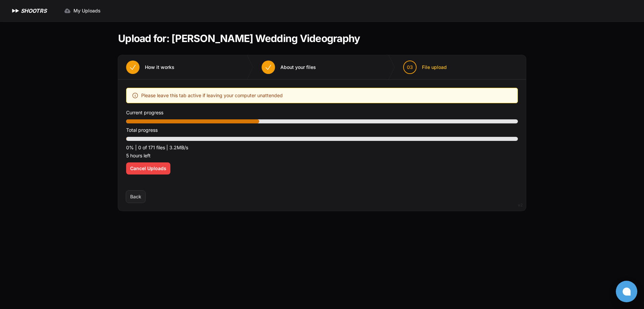 This screenshot has height=309, width=644. What do you see at coordinates (298, 67) in the screenshot?
I see `span: About your files` at bounding box center [298, 67].